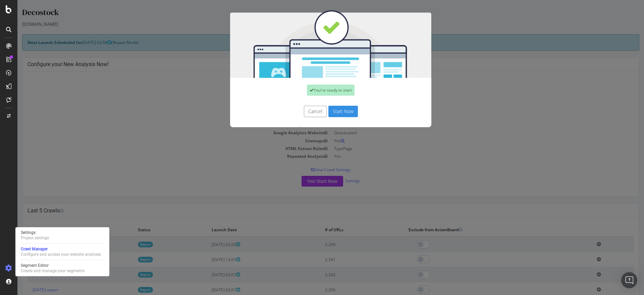  I want to click on div: Settings, so click(35, 233).